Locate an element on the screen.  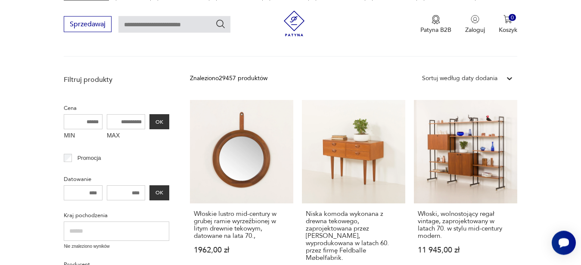
p: Promocja is located at coordinates (89, 158).